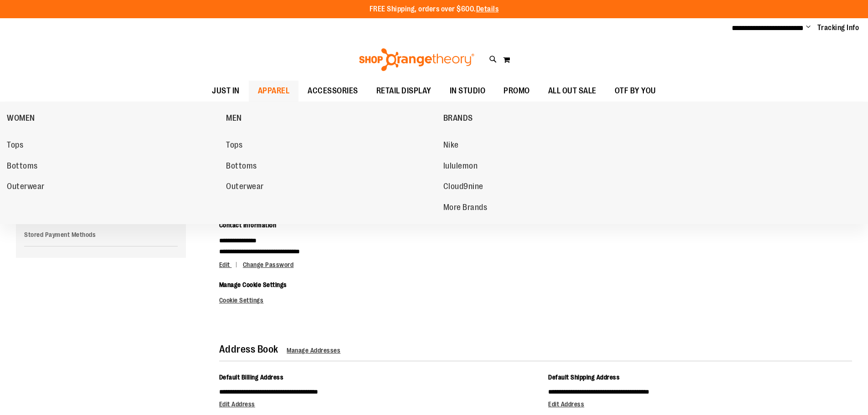 The image size is (868, 415). What do you see at coordinates (234, 119) in the screenshot?
I see `span: MEN` at bounding box center [234, 119].